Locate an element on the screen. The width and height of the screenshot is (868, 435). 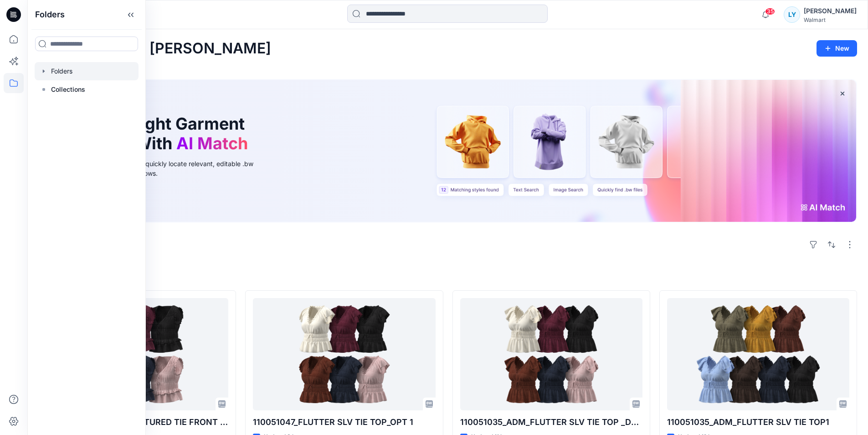
p: Collections is located at coordinates (68, 89).